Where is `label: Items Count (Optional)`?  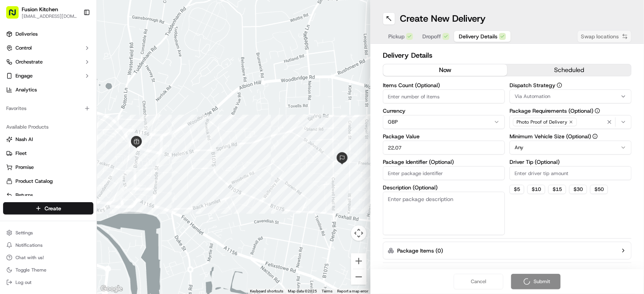
label: Items Count (Optional) is located at coordinates (444, 85).